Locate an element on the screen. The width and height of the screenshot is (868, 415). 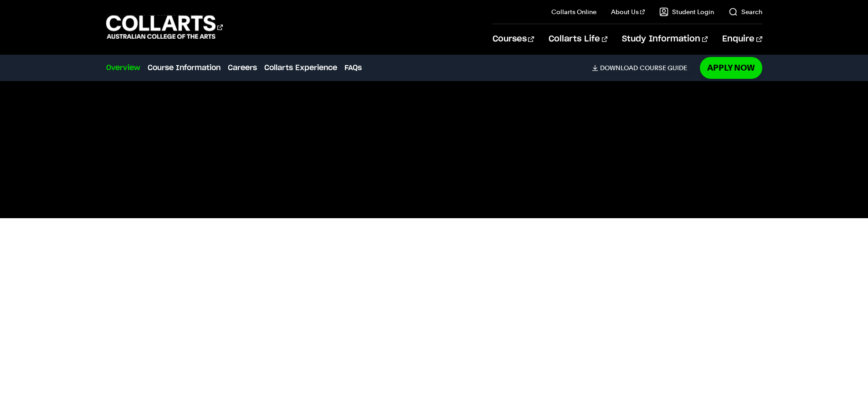
a: Courses is located at coordinates (513, 39).